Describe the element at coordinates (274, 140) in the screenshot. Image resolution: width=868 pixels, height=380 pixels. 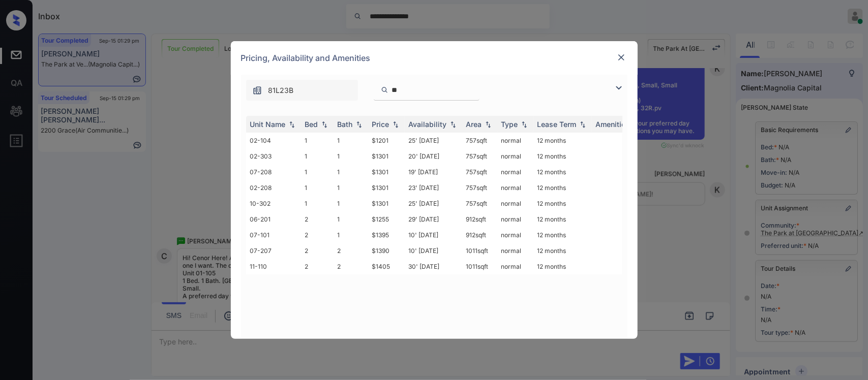
I see `td: 02-104` at that location.